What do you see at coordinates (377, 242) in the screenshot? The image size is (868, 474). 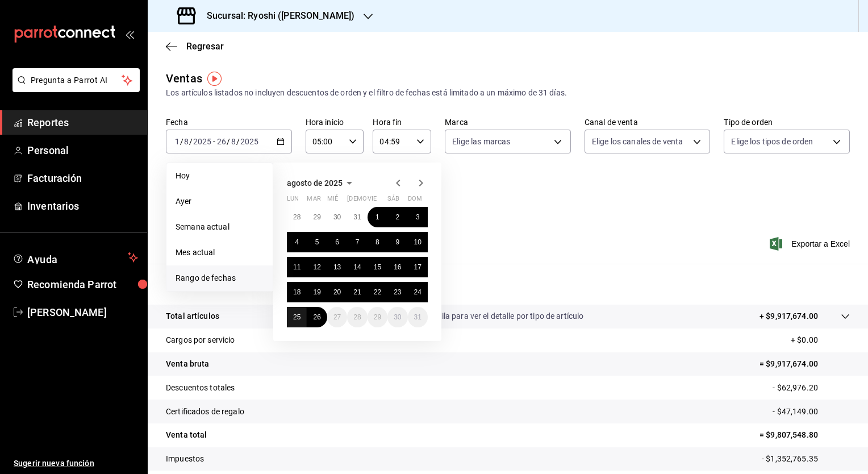 I see `abbr: 8 de agosto de 2025` at bounding box center [377, 242].